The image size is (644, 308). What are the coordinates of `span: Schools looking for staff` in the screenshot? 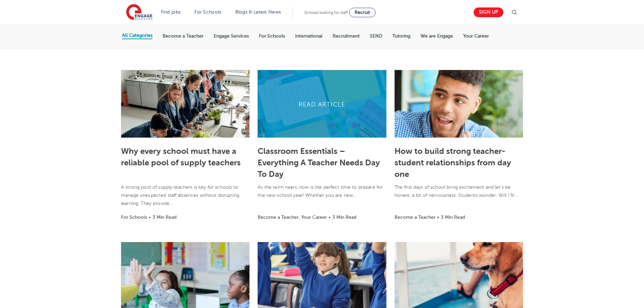 It's located at (326, 12).